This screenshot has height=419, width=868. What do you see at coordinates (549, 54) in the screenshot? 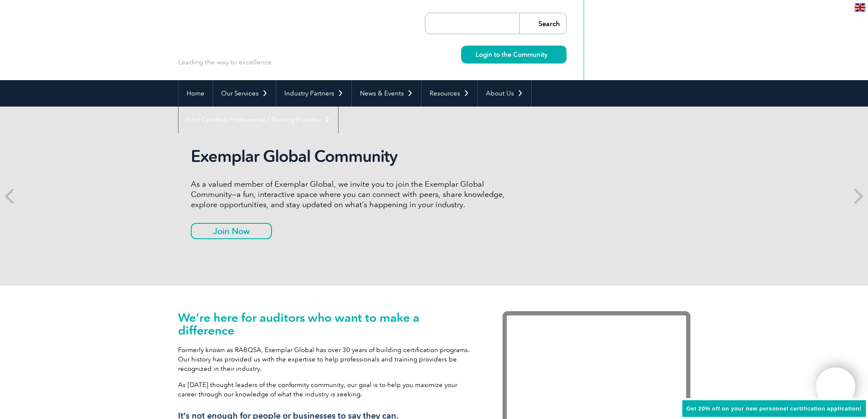
I see `img: svg+xml;nitro-empty-id=MzcwOjIyMw==-1;base64,PHN2ZyB2aWV3Qm94PSIwIDAgMTEgMTEiIHdpZHRoPSIxMSIgaGVp...` at bounding box center [549, 54].